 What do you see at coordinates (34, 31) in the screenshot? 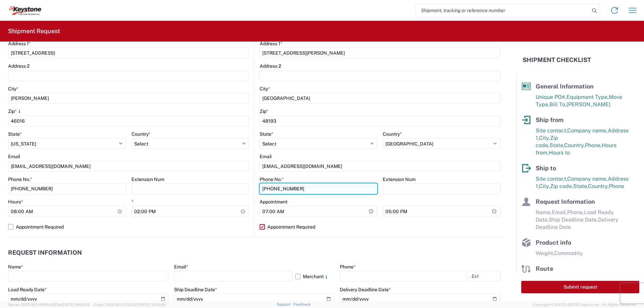
I see `h2: Shipment Request` at bounding box center [34, 31].